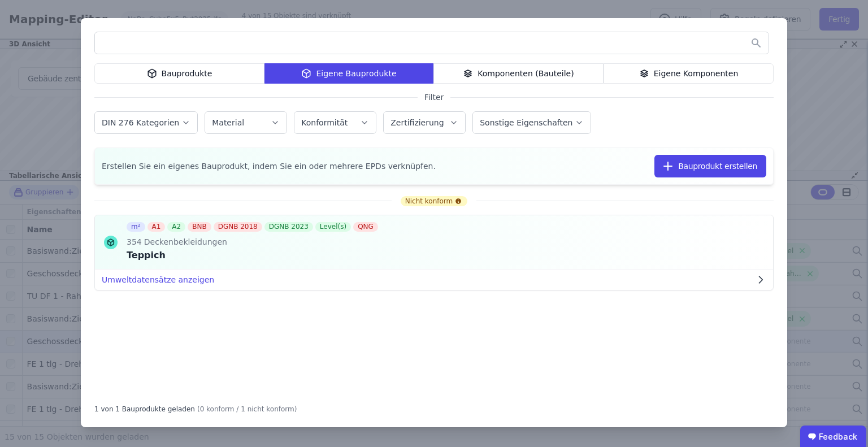 This screenshot has height=447, width=868. What do you see at coordinates (135, 227) in the screenshot?
I see `div: m²` at bounding box center [135, 227].